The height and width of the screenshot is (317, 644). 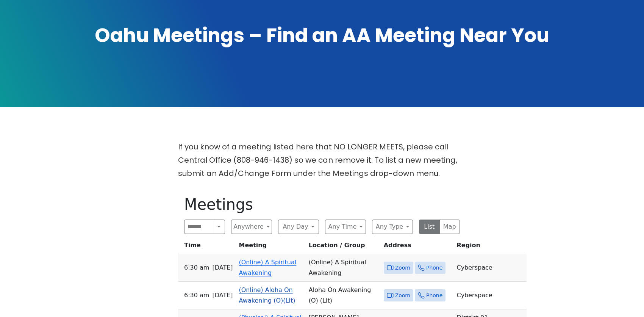 I want to click on th: Meeting, so click(x=271, y=247).